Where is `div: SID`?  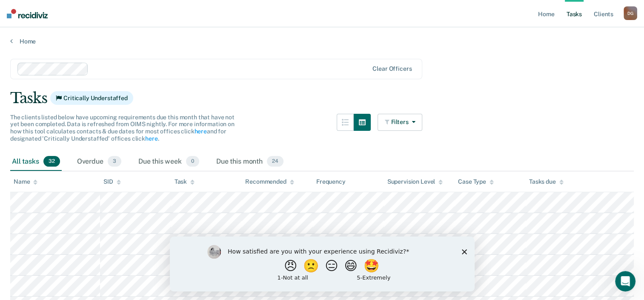 div: SID is located at coordinates (112, 182).